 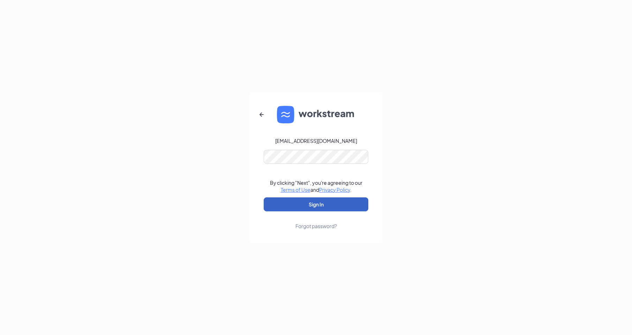 What do you see at coordinates (262, 114) in the screenshot?
I see `button: ArrowLeftNew` at bounding box center [262, 114].